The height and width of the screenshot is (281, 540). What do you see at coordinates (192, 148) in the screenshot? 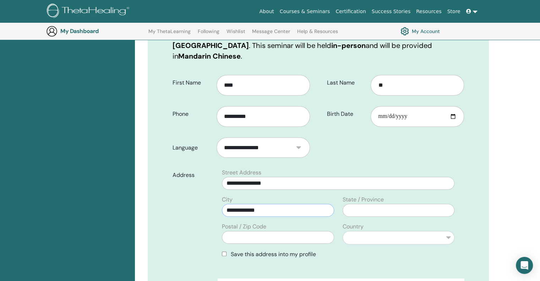
I see `label: Language` at bounding box center [192, 148].